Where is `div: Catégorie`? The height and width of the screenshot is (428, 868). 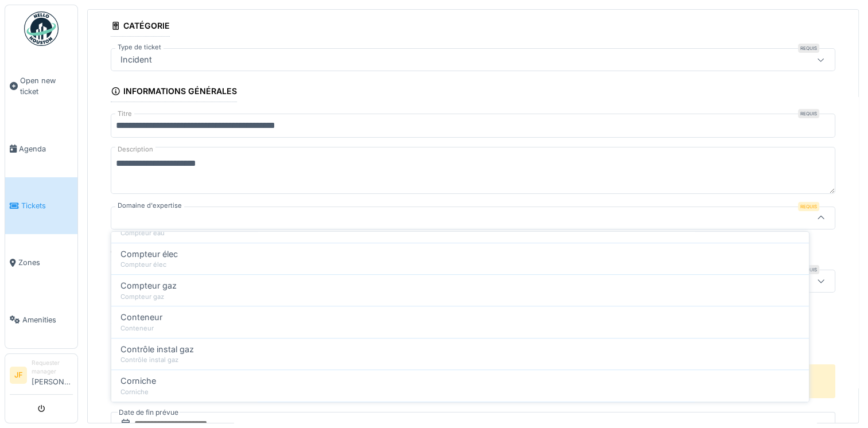
div: Catégorie is located at coordinates (140, 27).